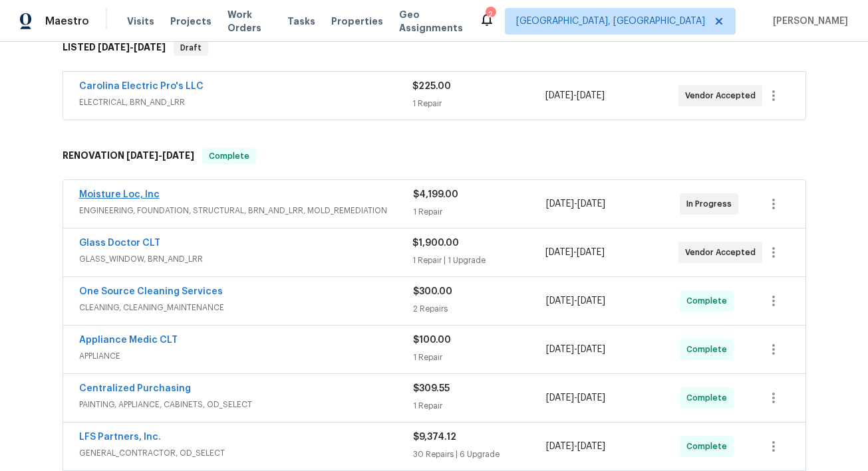 This screenshot has width=868, height=471. I want to click on span: $9,374.12, so click(434, 437).